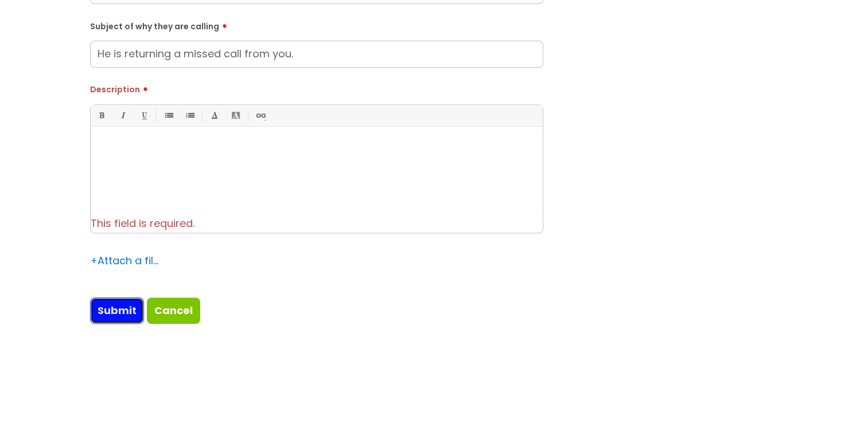  I want to click on div: This field is required., so click(317, 222).